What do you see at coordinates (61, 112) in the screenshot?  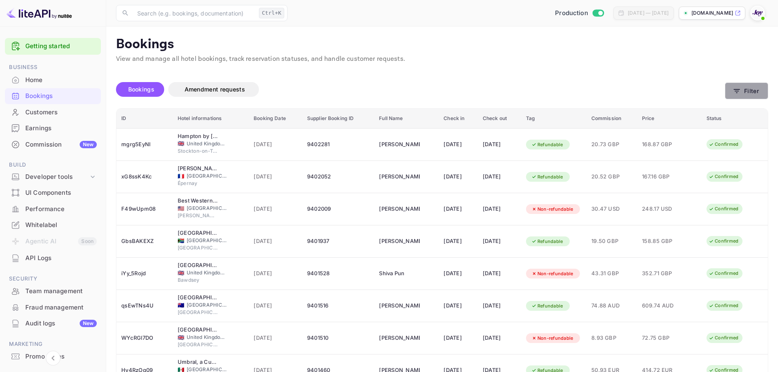 I see `div: Customers` at bounding box center [61, 112].